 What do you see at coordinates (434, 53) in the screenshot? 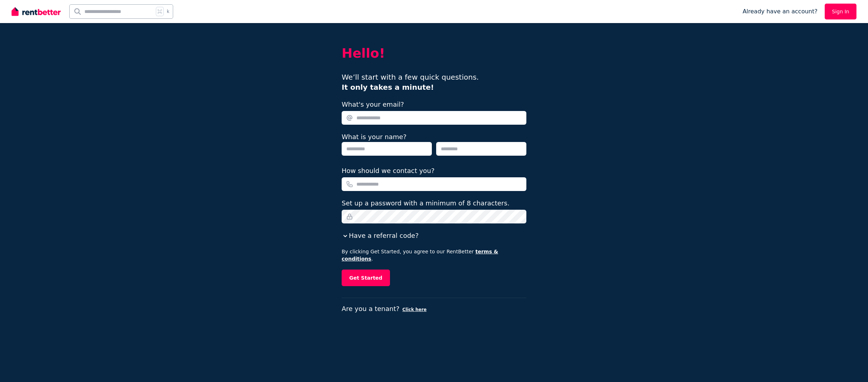
I see `h2: Hello!` at bounding box center [434, 53].